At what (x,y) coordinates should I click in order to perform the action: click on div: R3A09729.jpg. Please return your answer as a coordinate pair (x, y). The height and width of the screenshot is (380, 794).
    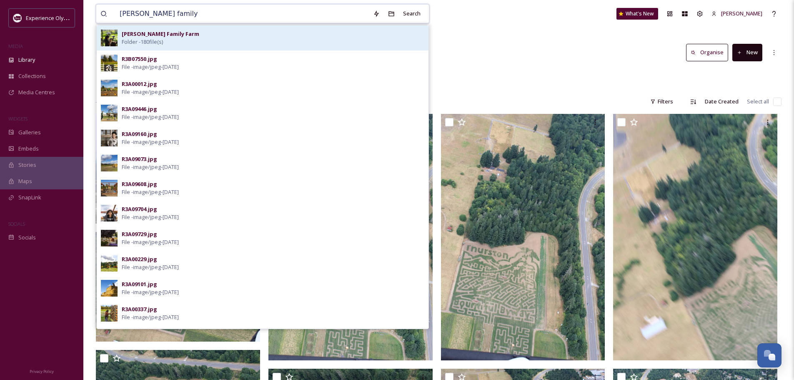
    Looking at the image, I should click on (139, 234).